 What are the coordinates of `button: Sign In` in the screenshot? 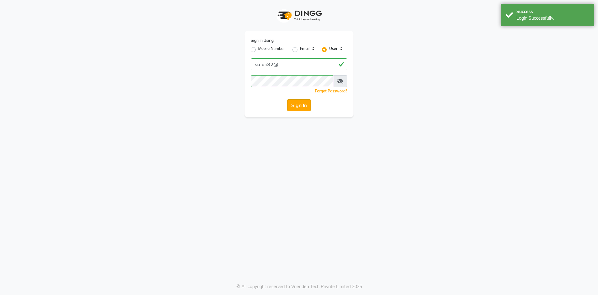 It's located at (299, 105).